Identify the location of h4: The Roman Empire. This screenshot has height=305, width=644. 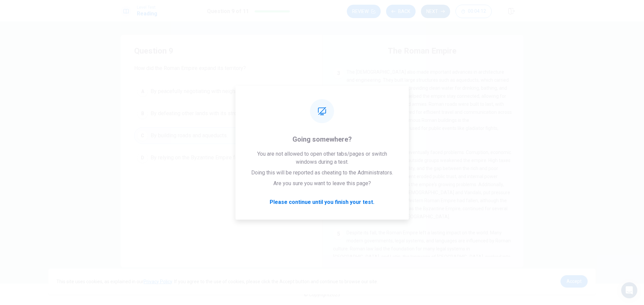
(422, 51).